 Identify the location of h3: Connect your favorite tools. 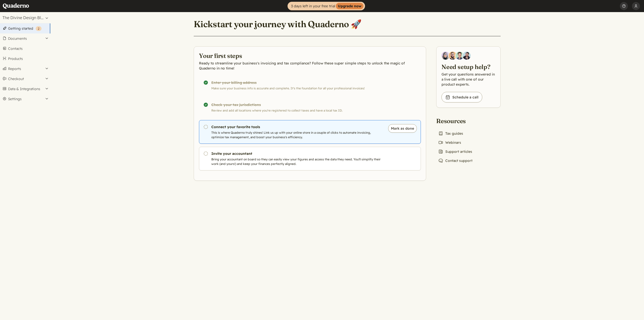
(297, 127).